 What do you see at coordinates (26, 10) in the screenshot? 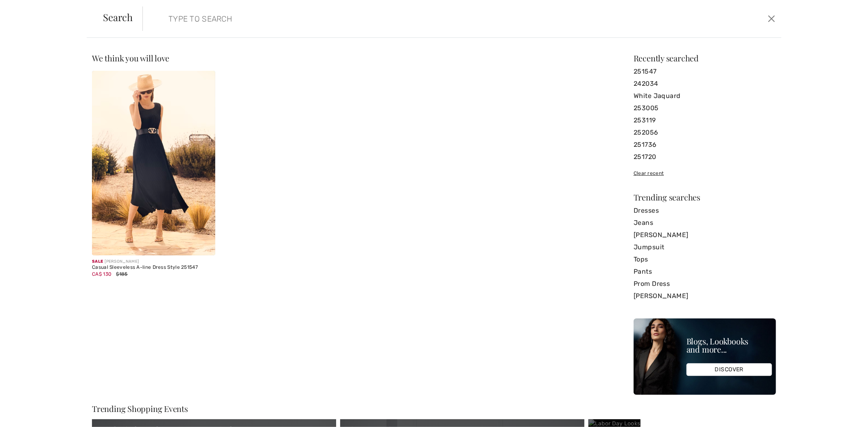
I see `span: Chat` at bounding box center [26, 10].